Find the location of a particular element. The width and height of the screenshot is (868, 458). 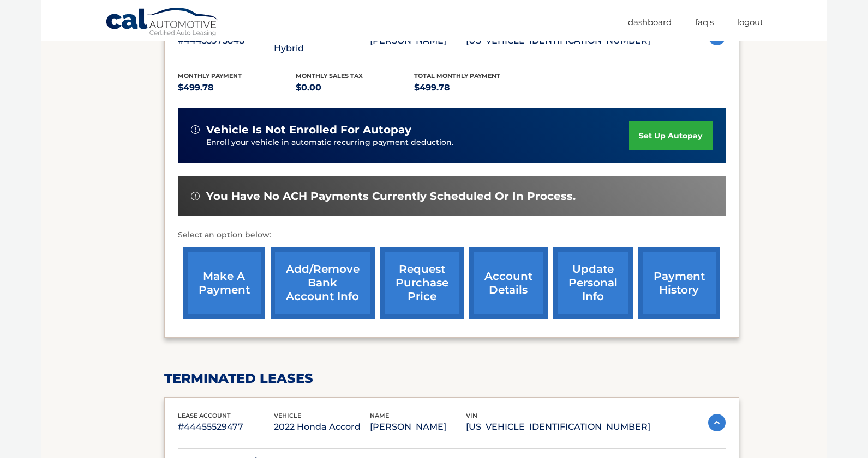

span: Monthly Payment is located at coordinates (209, 76).